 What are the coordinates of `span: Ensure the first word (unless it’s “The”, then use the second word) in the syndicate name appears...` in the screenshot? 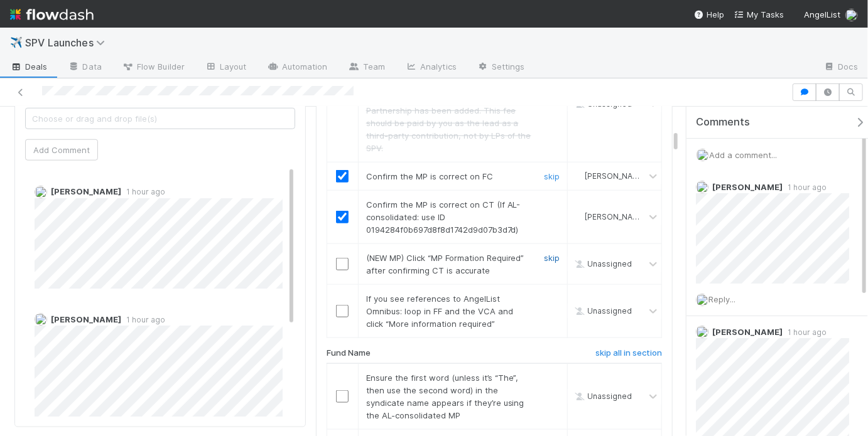 It's located at (445, 397).